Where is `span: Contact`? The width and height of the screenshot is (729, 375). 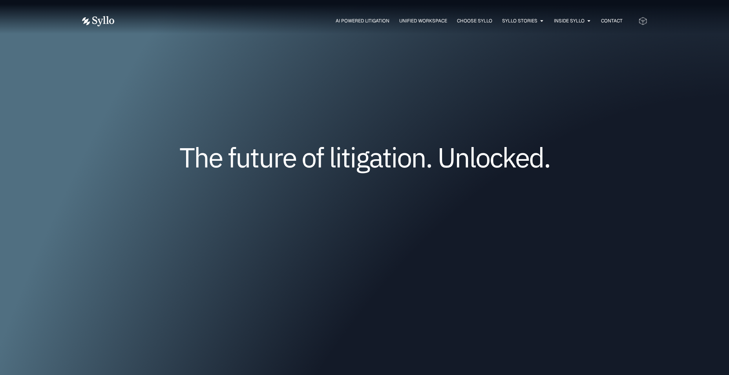
span: Contact is located at coordinates (612, 21).